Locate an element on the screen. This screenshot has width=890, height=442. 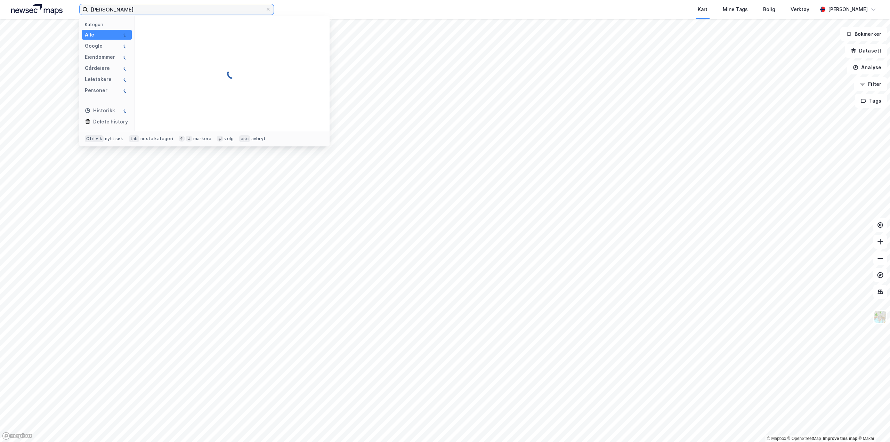
div: Historikk is located at coordinates (100, 110).